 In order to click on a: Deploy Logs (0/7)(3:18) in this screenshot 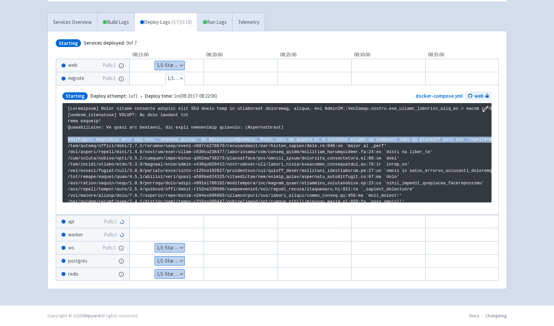, I will do `click(166, 22)`.